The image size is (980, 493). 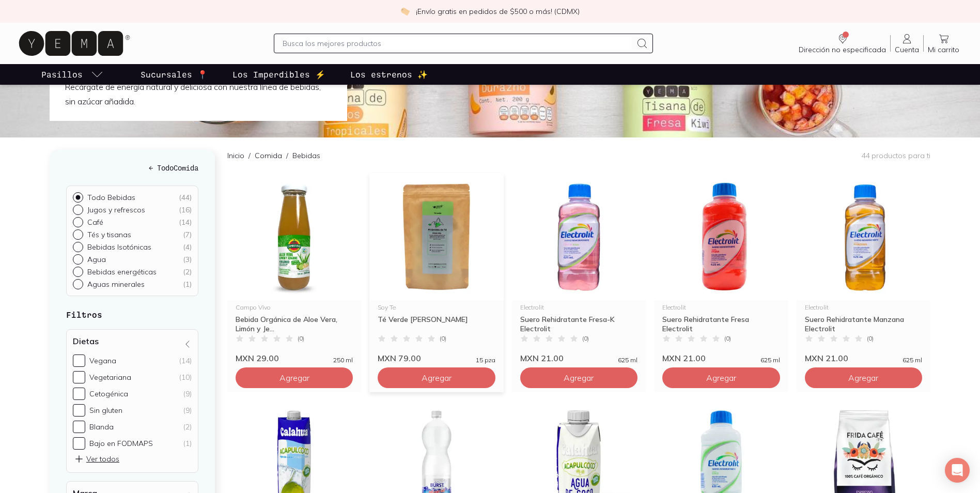 What do you see at coordinates (943, 50) in the screenshot?
I see `span: Mi carrito` at bounding box center [943, 50].